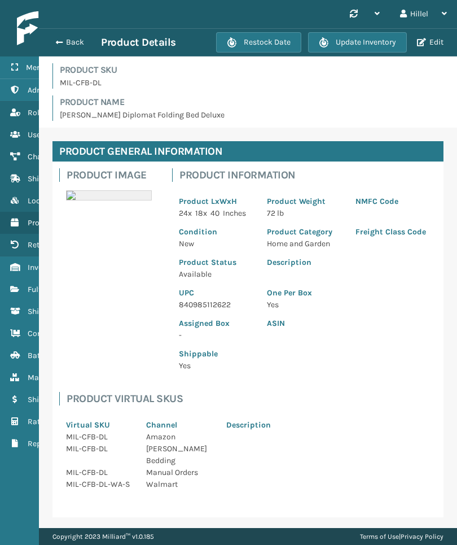 The height and width of the screenshot is (545, 457). I want to click on button: Update Inventory, so click(357, 42).